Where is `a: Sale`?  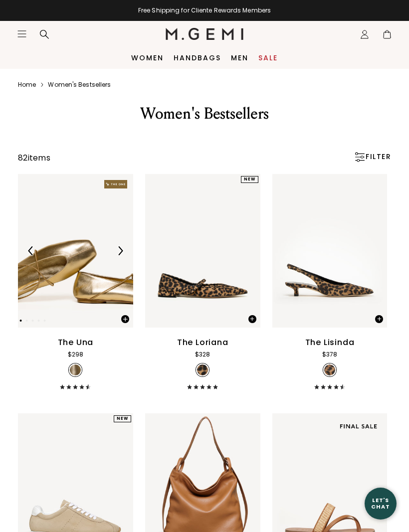 a: Sale is located at coordinates (268, 58).